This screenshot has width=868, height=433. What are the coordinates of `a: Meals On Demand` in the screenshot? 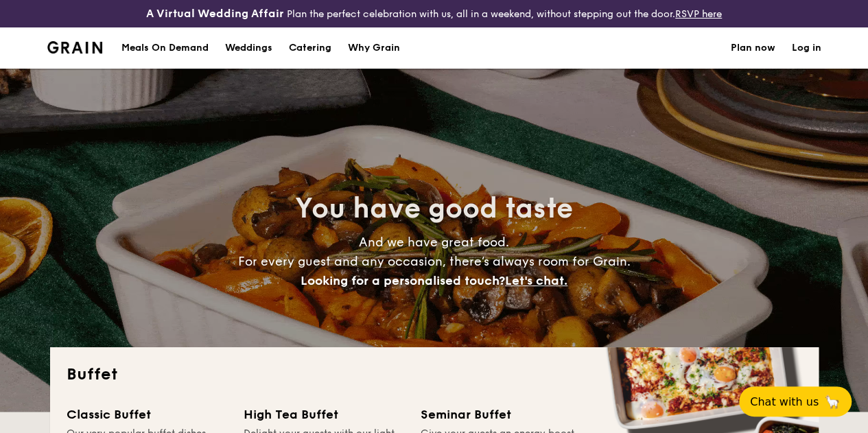 It's located at (164, 48).